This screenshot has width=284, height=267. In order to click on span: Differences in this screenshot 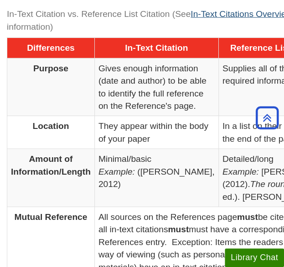, I will do `click(51, 47)`.